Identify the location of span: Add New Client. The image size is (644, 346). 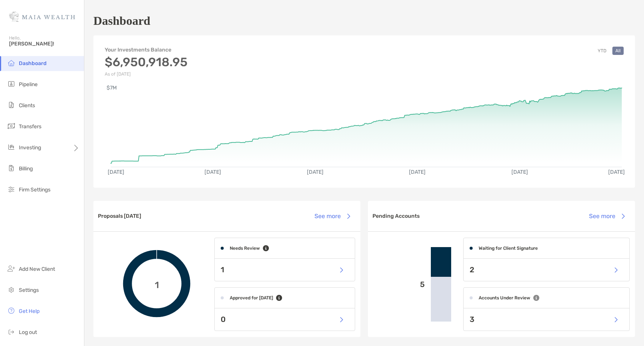
(37, 269).